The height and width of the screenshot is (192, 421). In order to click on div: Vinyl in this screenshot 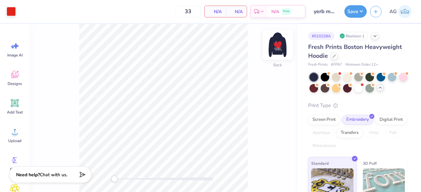, I will do `click(374, 133)`.